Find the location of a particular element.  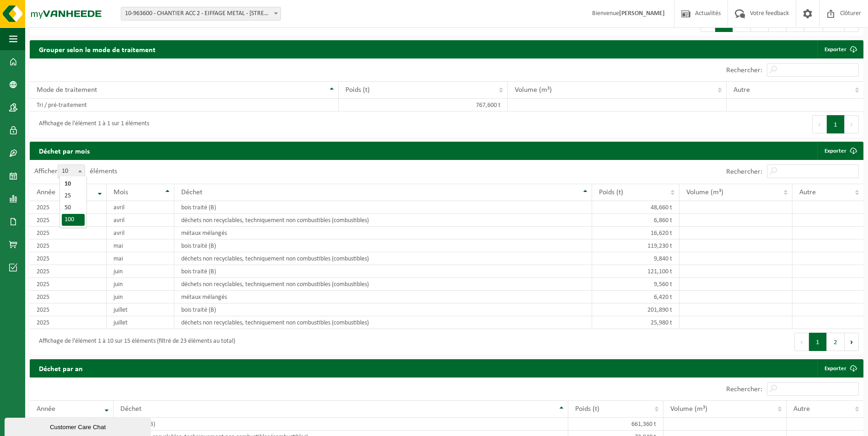

li: 10 is located at coordinates (74, 184).